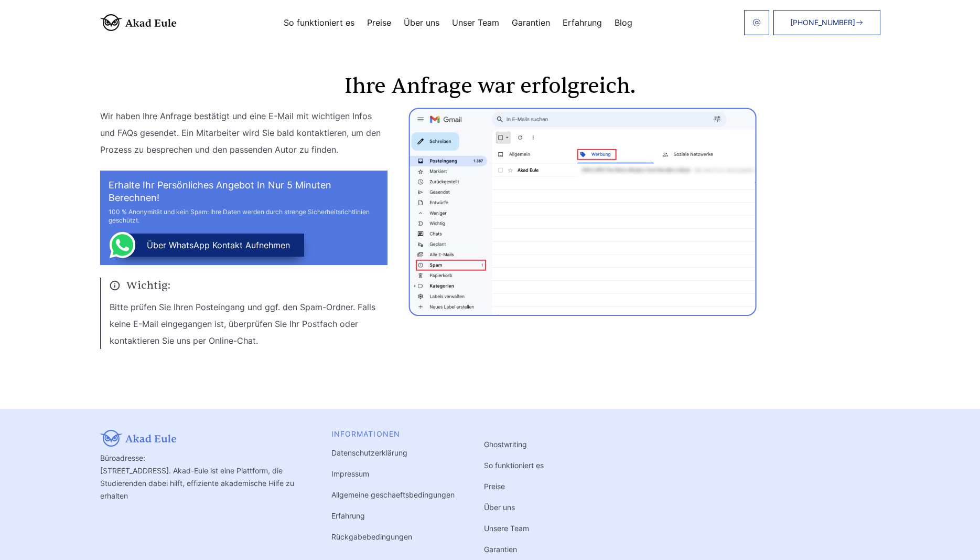 This screenshot has width=980, height=560. Describe the element at coordinates (244, 216) in the screenshot. I see `div: 100 % Anonymität und kein Spam: Ihre Daten werden durch strenge Sicherheitsrichtlinien geschützt.` at that location.